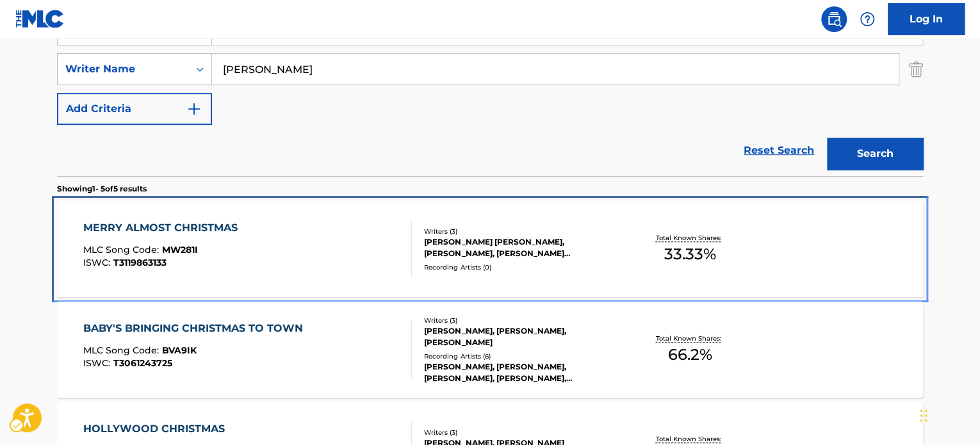  I want to click on span: T3119863133, so click(139, 262).